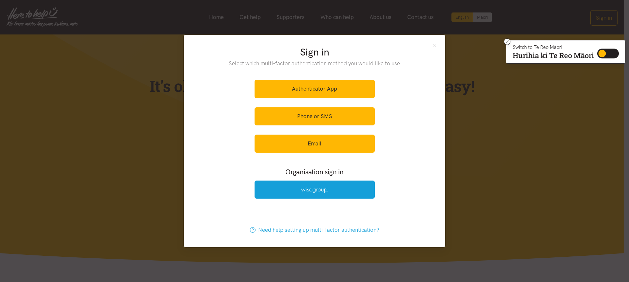  Describe the element at coordinates (315, 229) in the screenshot. I see `a: Need help setting up multi-factor authentication?` at that location.